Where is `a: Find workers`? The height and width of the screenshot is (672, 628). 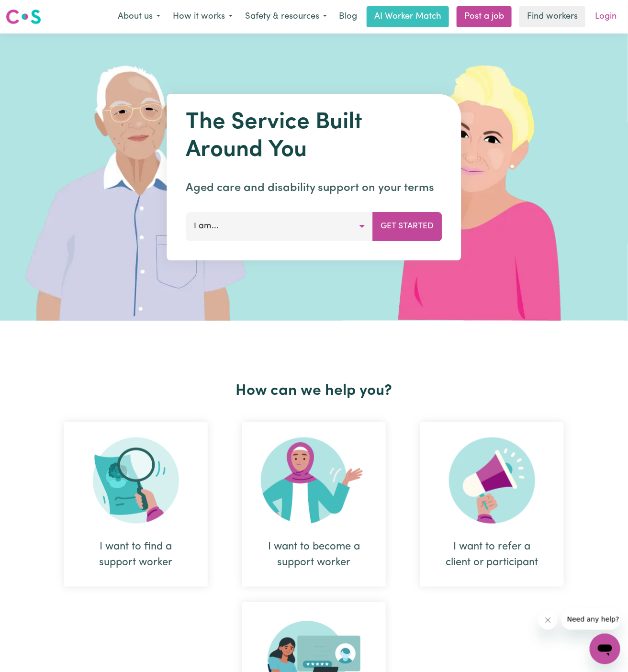 a: Find workers is located at coordinates (552, 17).